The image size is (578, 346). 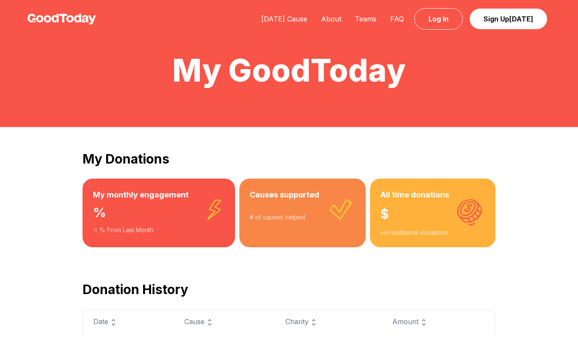 What do you see at coordinates (366, 19) in the screenshot?
I see `a: Teams` at bounding box center [366, 19].